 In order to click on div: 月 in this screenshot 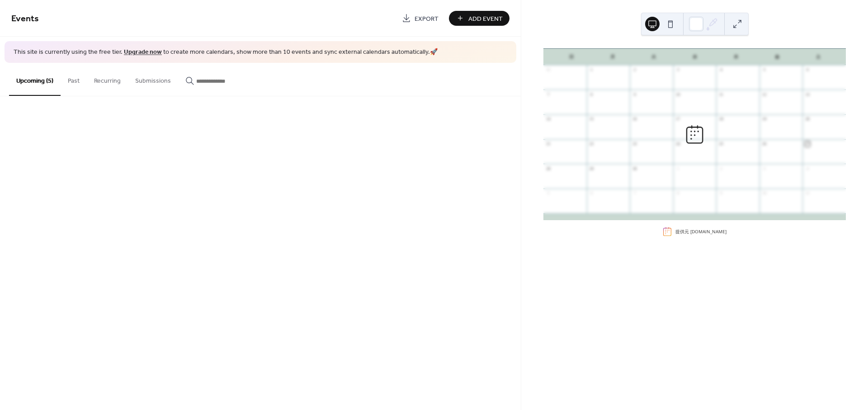, I will do `click(612, 57)`.